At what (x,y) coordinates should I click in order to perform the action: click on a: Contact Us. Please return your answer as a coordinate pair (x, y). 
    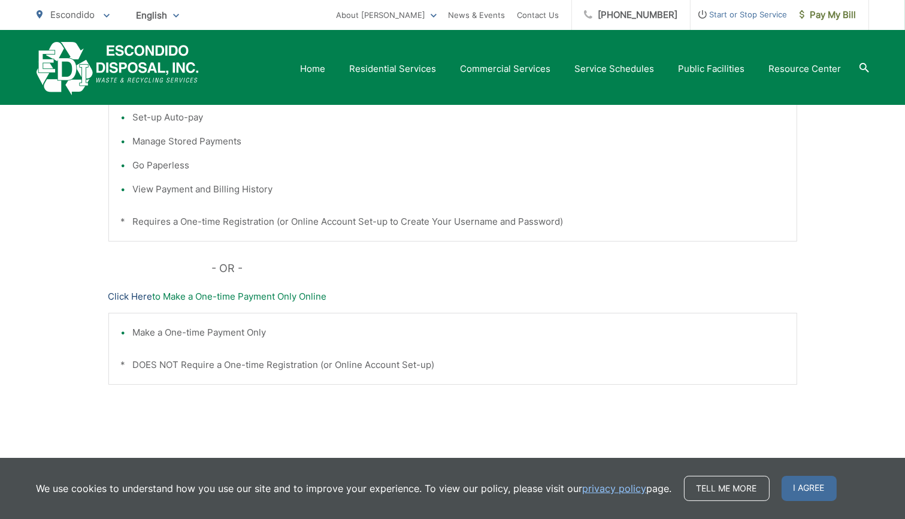
    Looking at the image, I should click on (538, 15).